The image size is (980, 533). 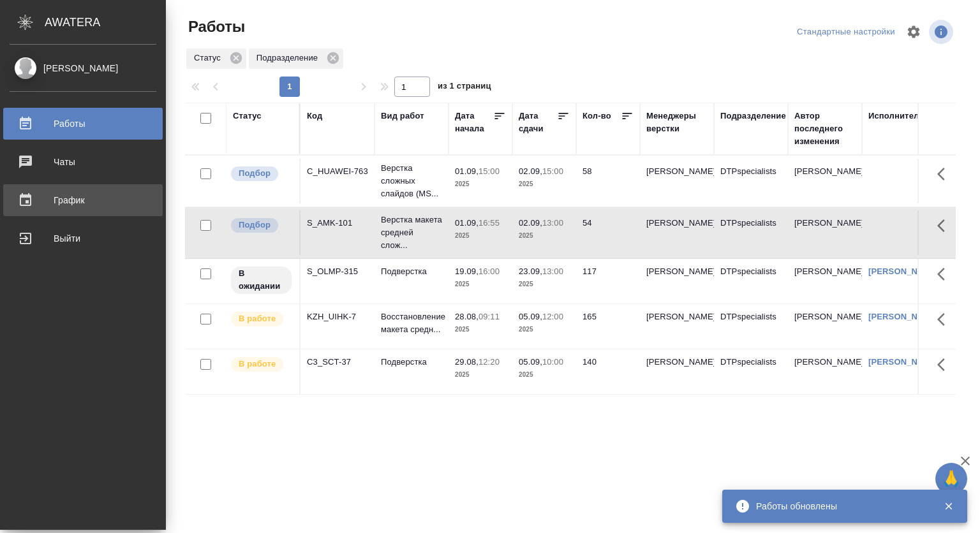 I want to click on p: 23.09,, so click(x=530, y=271).